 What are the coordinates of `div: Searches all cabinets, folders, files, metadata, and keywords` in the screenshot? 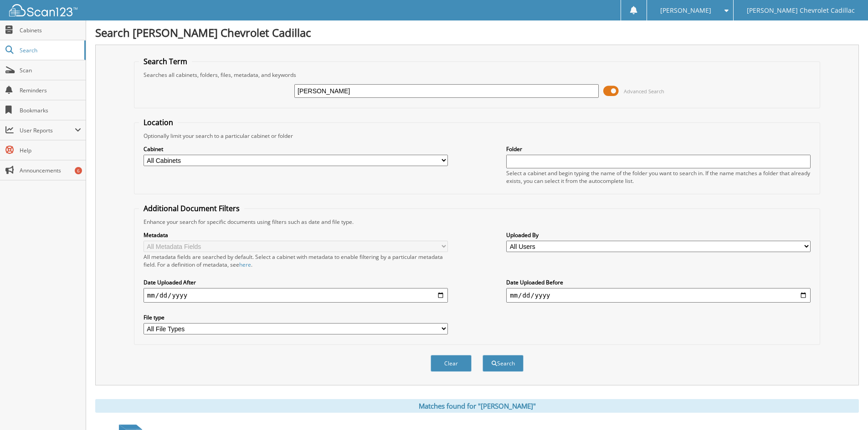 It's located at (477, 75).